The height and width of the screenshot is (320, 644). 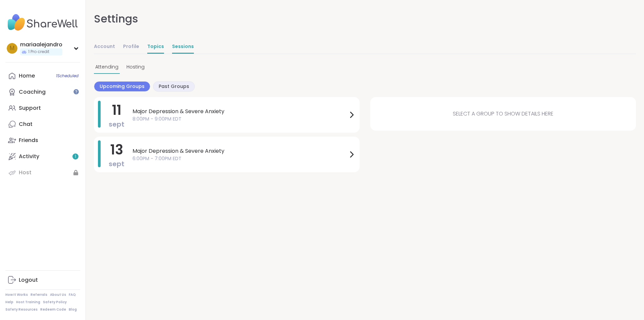 What do you see at coordinates (43, 92) in the screenshot?
I see `a: Coaching` at bounding box center [43, 92].